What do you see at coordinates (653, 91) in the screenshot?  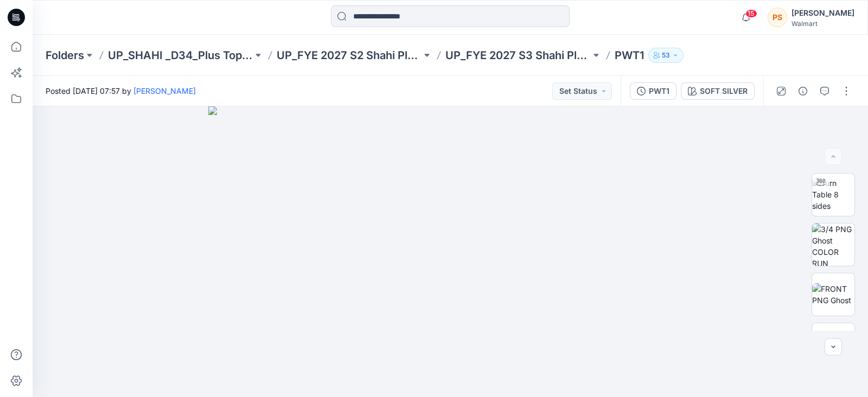 I see `button: PWT1` at bounding box center [653, 91].